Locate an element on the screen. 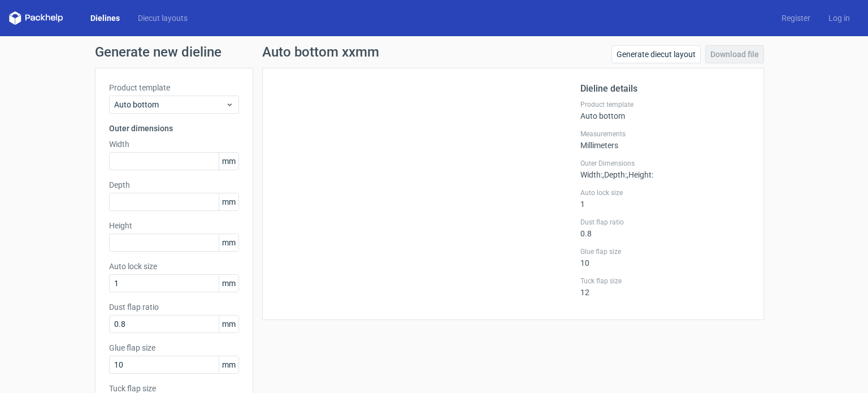  label: Depth is located at coordinates (174, 185).